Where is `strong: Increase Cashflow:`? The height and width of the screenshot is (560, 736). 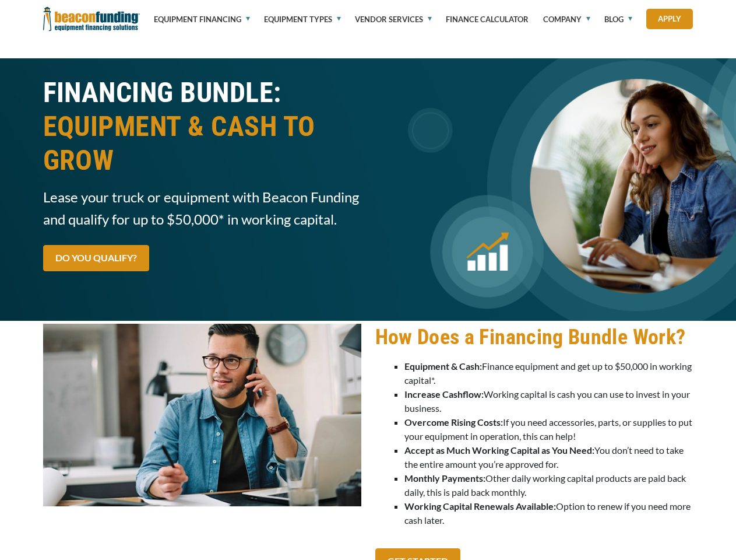
strong: Increase Cashflow: is located at coordinates (444, 393).